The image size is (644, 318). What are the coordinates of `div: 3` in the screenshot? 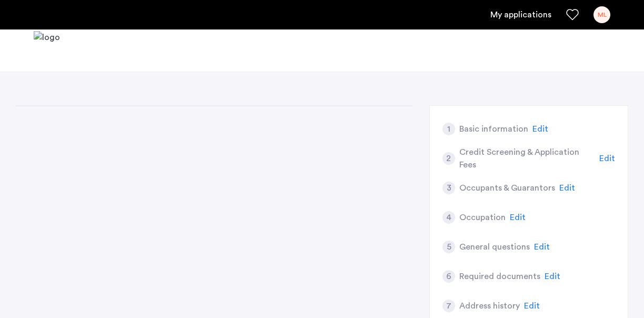 It's located at (449, 188).